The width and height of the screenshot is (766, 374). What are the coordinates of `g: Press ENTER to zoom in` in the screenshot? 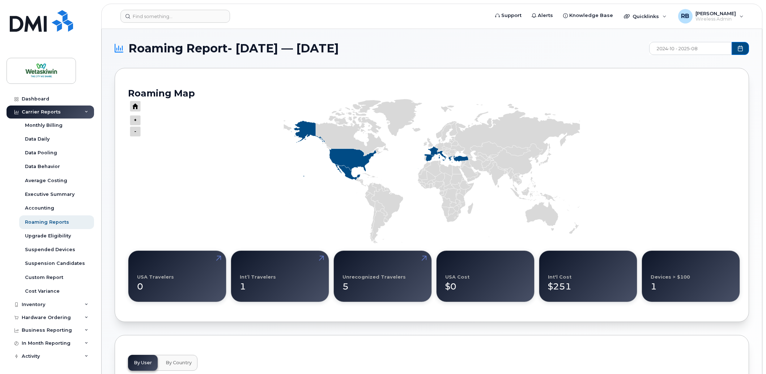 It's located at (135, 132).